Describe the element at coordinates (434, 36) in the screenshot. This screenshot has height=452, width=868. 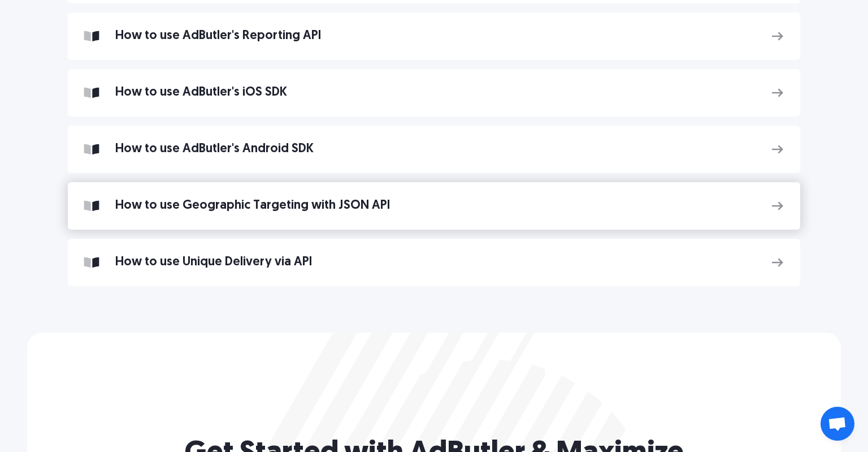
I see `a: How to use AdButler's Reporting API` at that location.